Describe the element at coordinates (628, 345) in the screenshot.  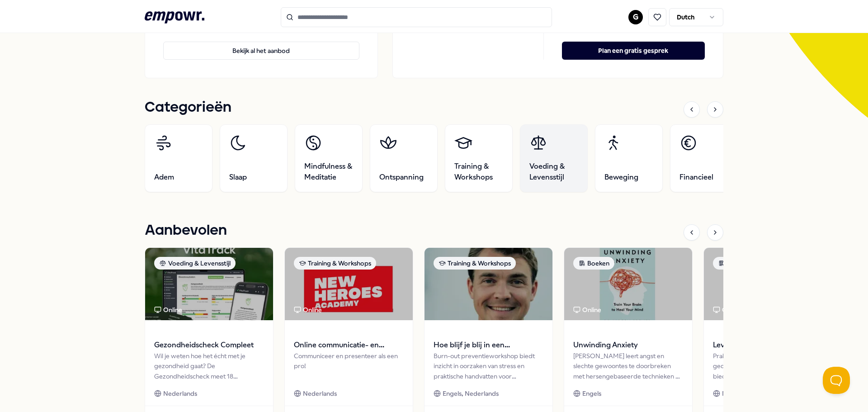
I see `span: Unwinding Anxiety` at that location.